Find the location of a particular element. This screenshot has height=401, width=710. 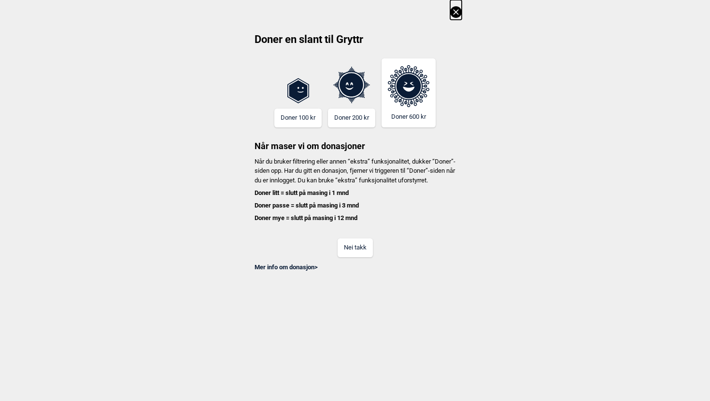

b: Doner passe = slutt på masing i 3 mnd is located at coordinates (307, 205).